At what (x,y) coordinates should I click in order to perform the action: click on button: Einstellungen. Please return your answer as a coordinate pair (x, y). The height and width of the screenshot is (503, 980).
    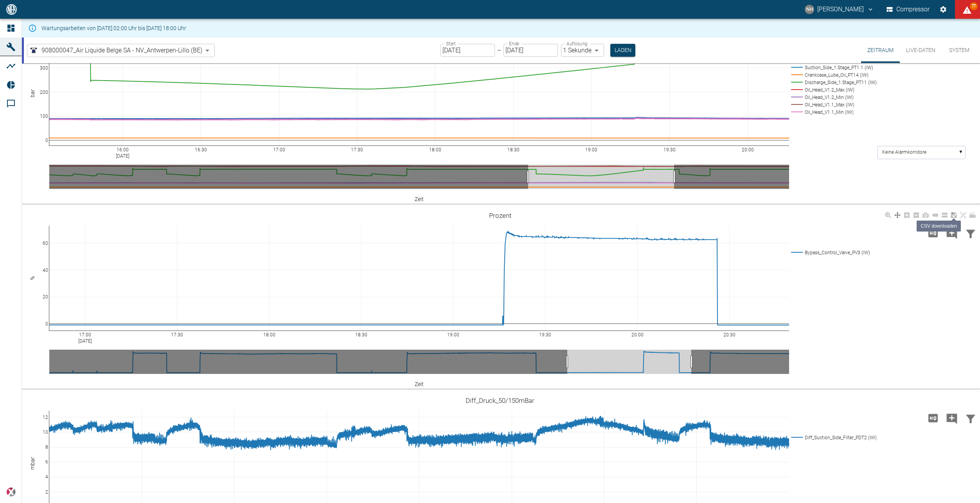
    Looking at the image, I should click on (944, 9).